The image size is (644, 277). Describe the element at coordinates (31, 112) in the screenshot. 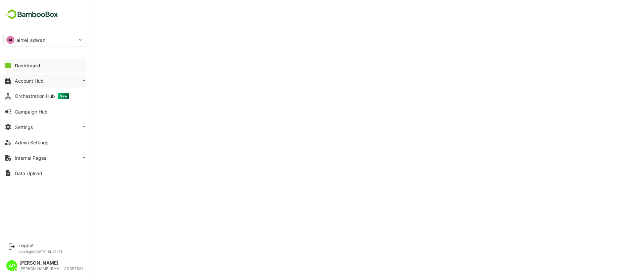

I see `div: Campaign Hub` at that location.